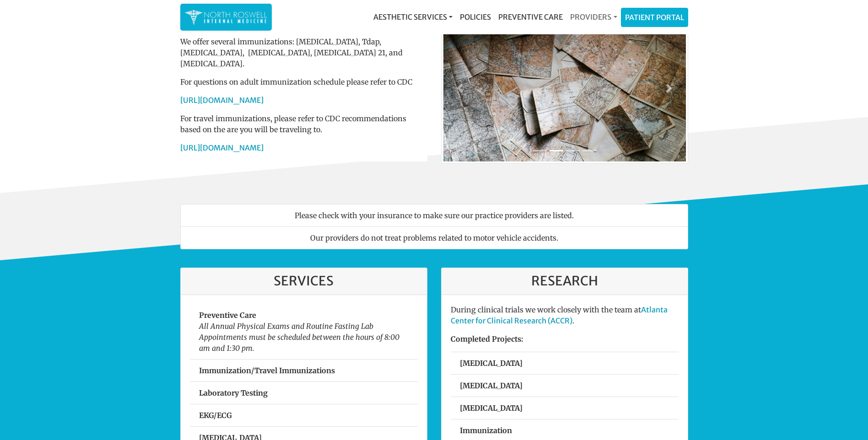 The image size is (868, 440). Describe the element at coordinates (412, 17) in the screenshot. I see `a: Aesthetic Services` at that location.